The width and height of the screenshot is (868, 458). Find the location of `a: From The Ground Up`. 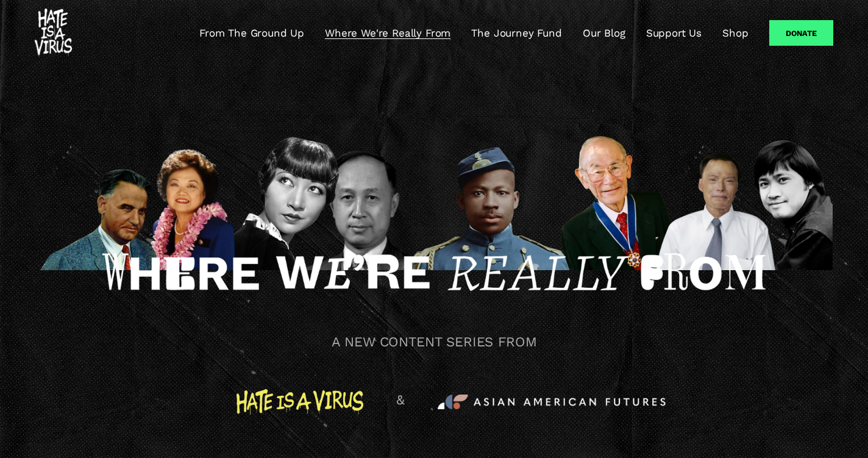

a: From The Ground Up is located at coordinates (252, 33).